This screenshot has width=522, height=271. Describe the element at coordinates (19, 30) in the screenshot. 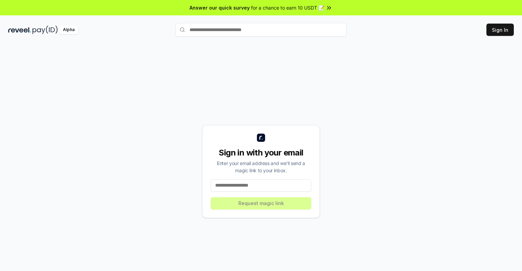

I see `img: reveel_dark` at that location.